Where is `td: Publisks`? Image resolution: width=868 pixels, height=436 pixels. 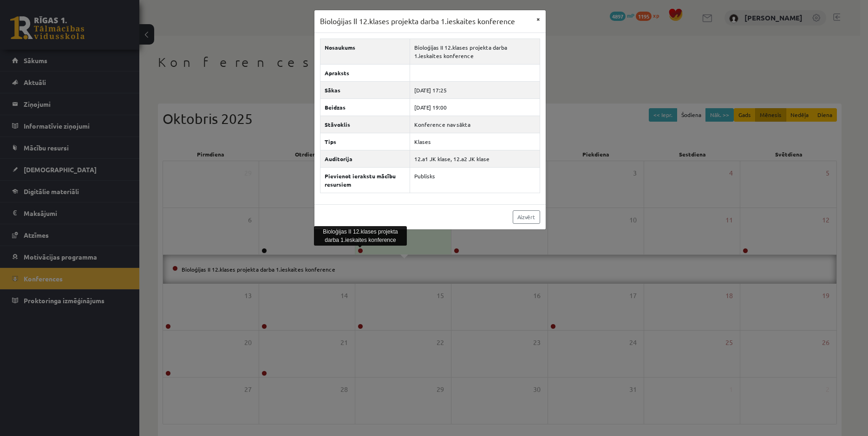 td: Publisks is located at coordinates (475, 179).